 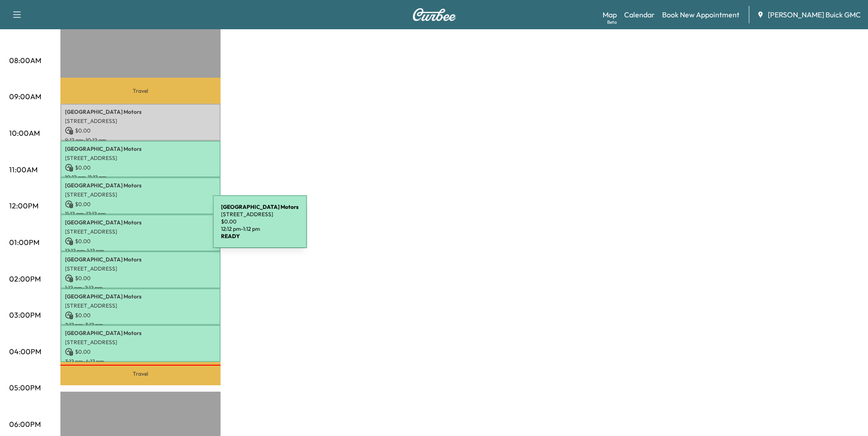 I want to click on div: Beta, so click(x=611, y=22).